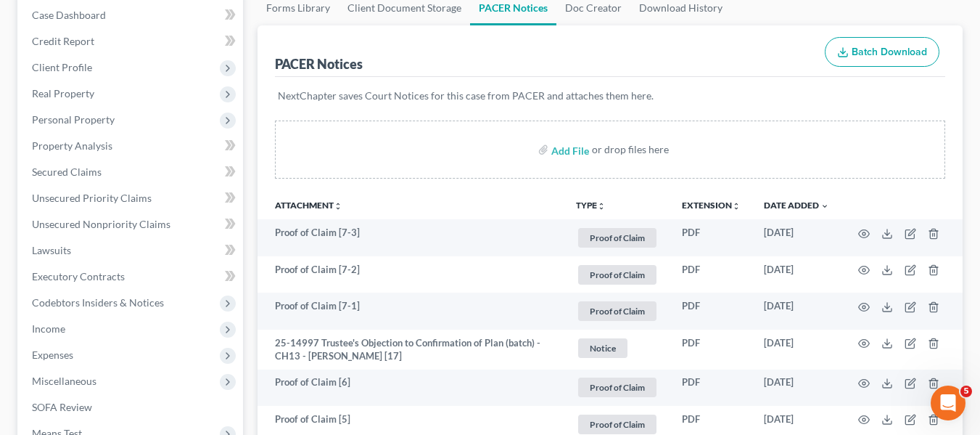 The image size is (980, 435). What do you see at coordinates (410, 274) in the screenshot?
I see `td: Proof of Claim [7-2]` at bounding box center [410, 274].